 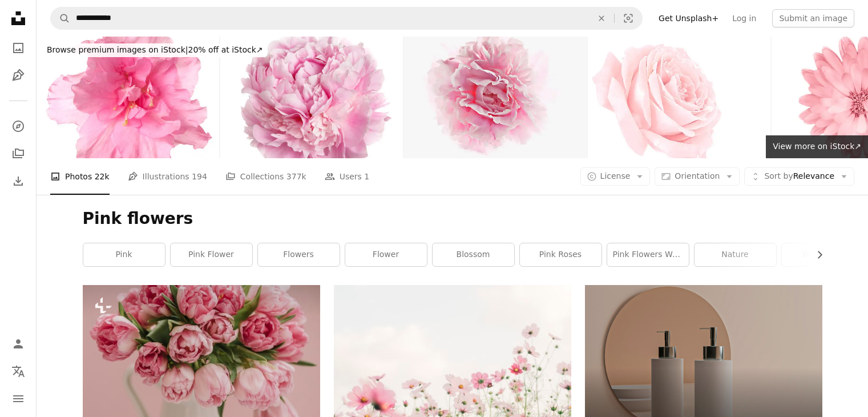 I want to click on span: Orientation, so click(x=697, y=176).